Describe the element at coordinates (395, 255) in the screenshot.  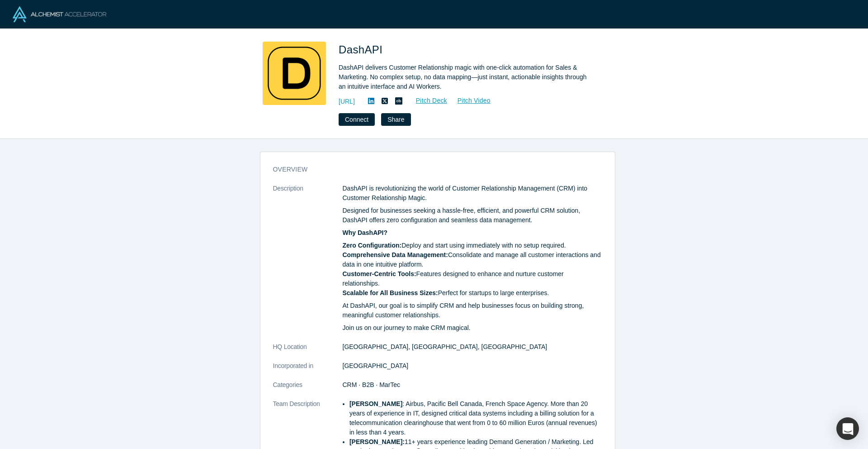
I see `strong: Comprehensive Data Management:` at that location.